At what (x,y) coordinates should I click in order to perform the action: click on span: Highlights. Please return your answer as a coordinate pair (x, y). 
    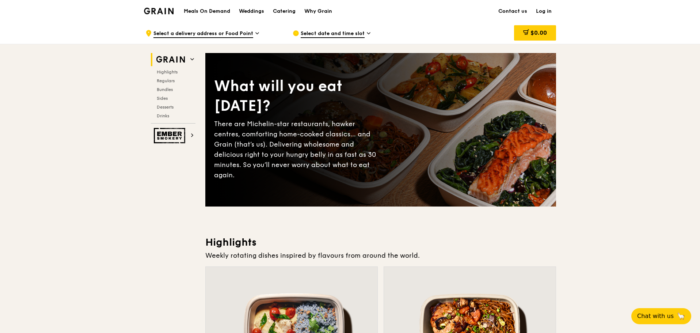
    Looking at the image, I should click on (167, 72).